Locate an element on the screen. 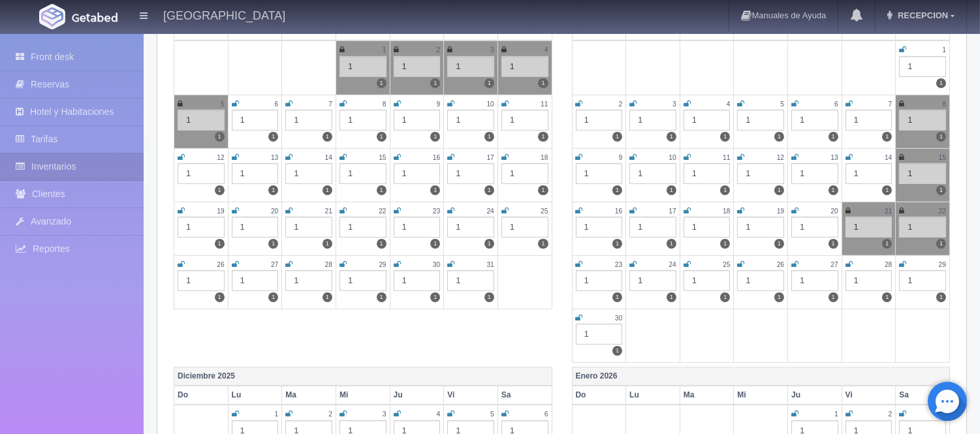  th: Sa is located at coordinates (922, 395).